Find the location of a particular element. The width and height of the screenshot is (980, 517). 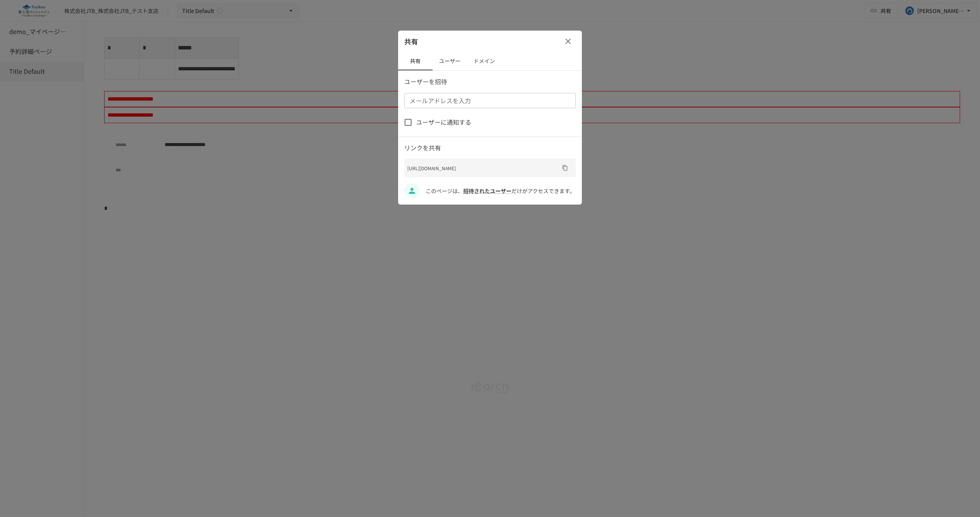

a: 招待されたユーザー is located at coordinates (487, 191).